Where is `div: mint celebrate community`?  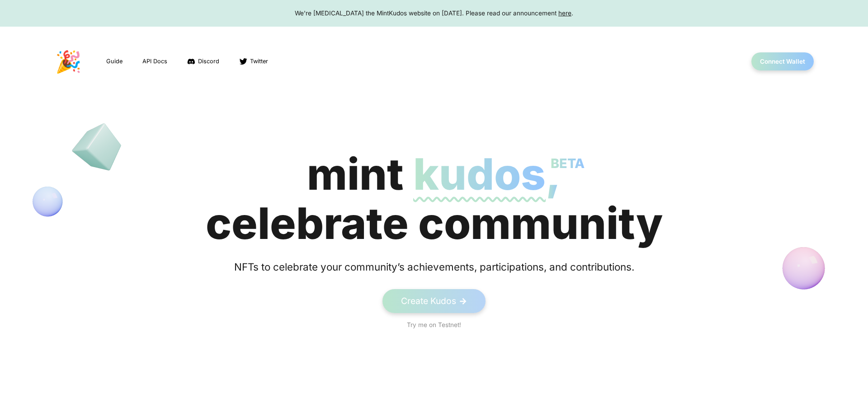
div: mint celebrate community is located at coordinates (434, 199).